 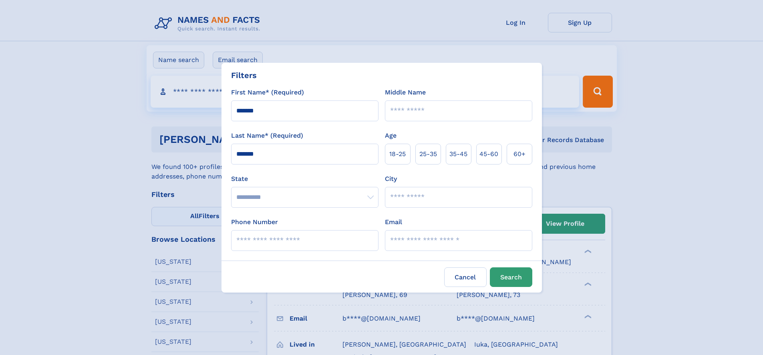 I want to click on button: Search, so click(x=511, y=277).